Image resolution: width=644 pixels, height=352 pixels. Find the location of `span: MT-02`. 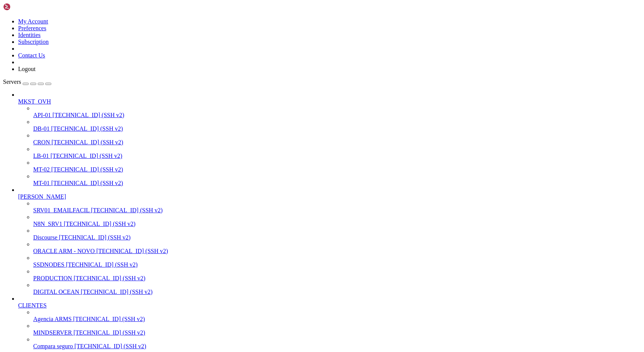

span: MT-02 is located at coordinates (42, 169).